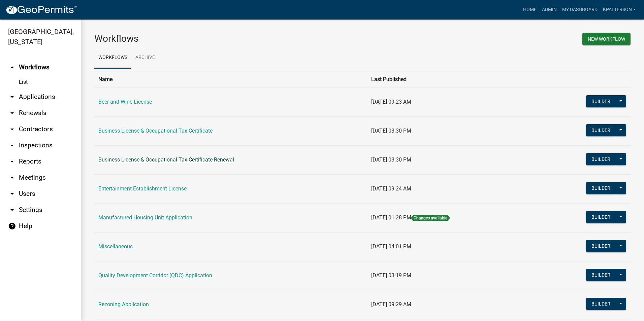 This screenshot has width=644, height=321. What do you see at coordinates (116, 246) in the screenshot?
I see `a: Miscellaneous` at bounding box center [116, 246].